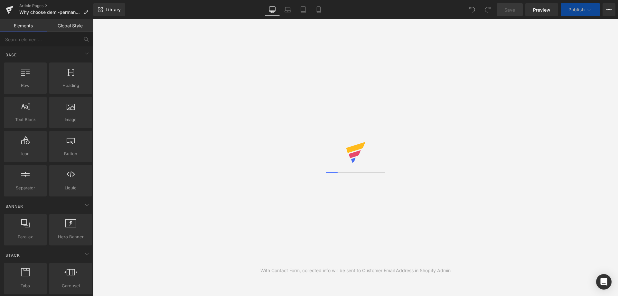 The height and width of the screenshot is (296, 618). I want to click on button: Redo, so click(488, 10).